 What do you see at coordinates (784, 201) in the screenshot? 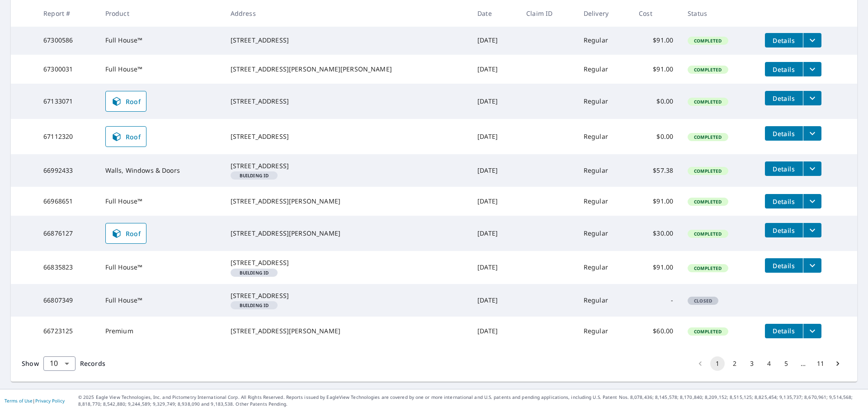
I see `button: detailsBtn-66968651` at bounding box center [784, 201].